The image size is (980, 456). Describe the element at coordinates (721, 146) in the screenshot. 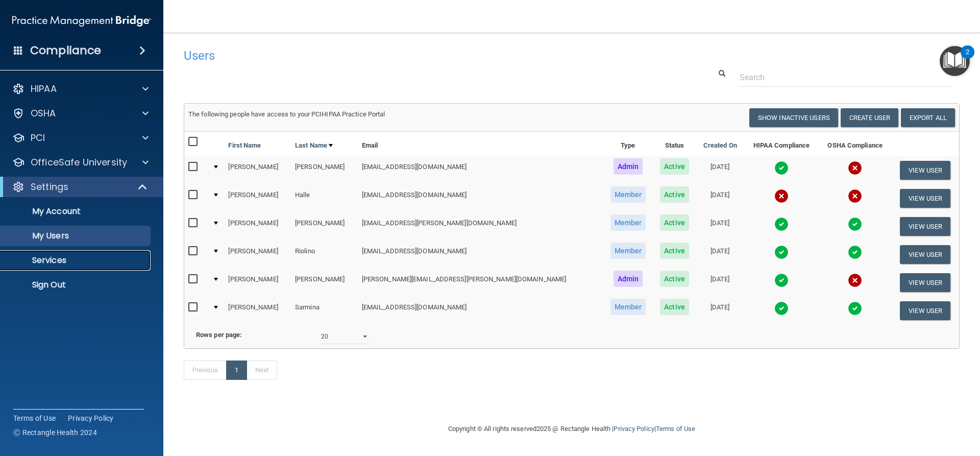

I see `a: Created On` at that location.